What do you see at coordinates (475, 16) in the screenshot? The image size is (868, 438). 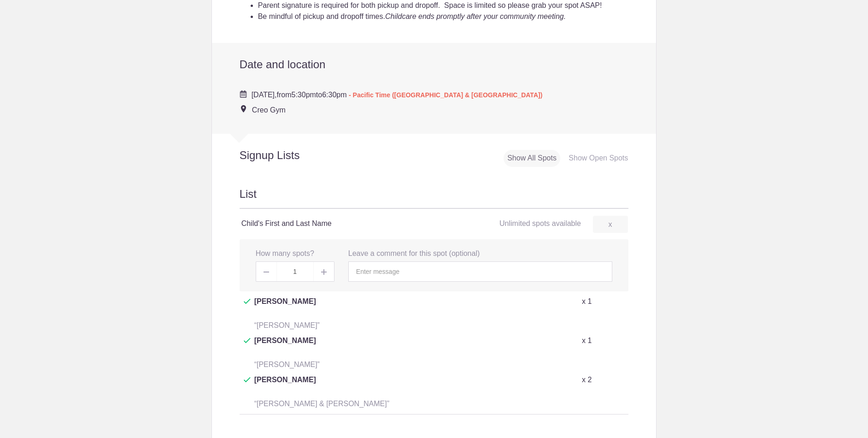 I see `em: Childcare ends promptly after your community meeting.` at bounding box center [475, 16].